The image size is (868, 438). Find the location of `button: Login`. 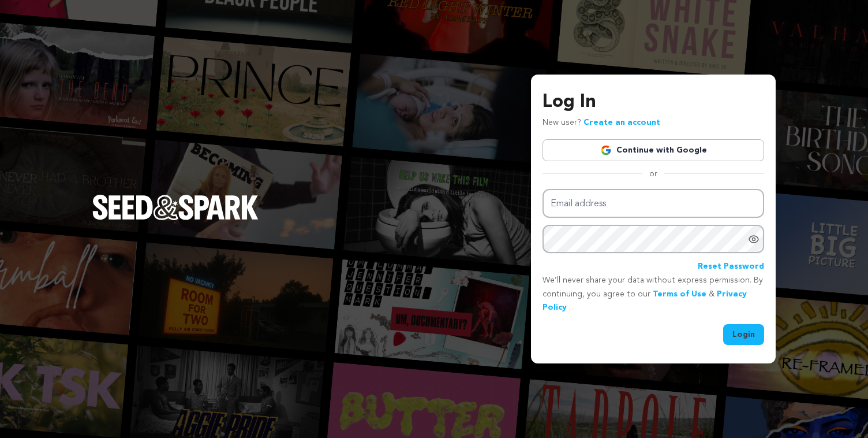

button: Login is located at coordinates (743, 334).